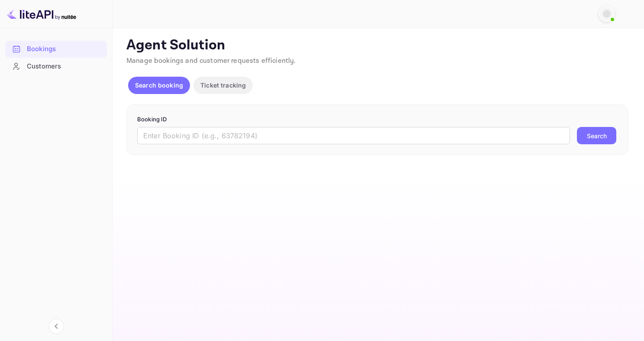 Image resolution: width=644 pixels, height=341 pixels. What do you see at coordinates (56, 326) in the screenshot?
I see `button: Collapse navigation` at bounding box center [56, 326].